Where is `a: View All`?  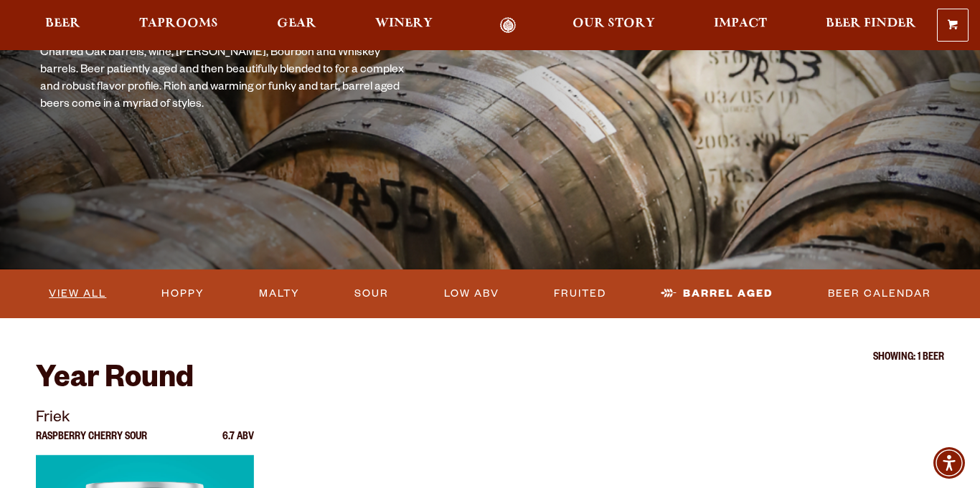 a: View All is located at coordinates (77, 294).